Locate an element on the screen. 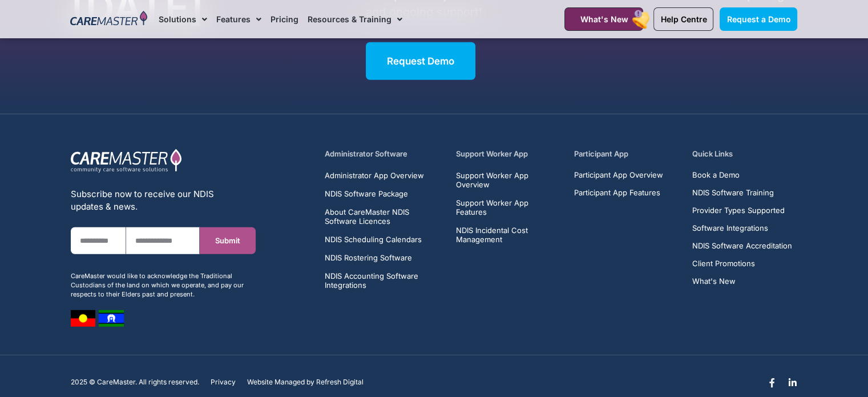 This screenshot has height=397, width=868. h5: Administrator Software is located at coordinates (384, 154).